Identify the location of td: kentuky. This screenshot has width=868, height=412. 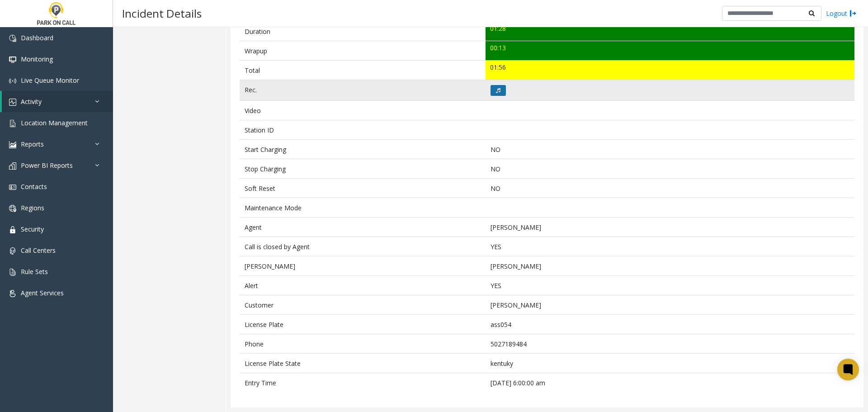
(670, 363).